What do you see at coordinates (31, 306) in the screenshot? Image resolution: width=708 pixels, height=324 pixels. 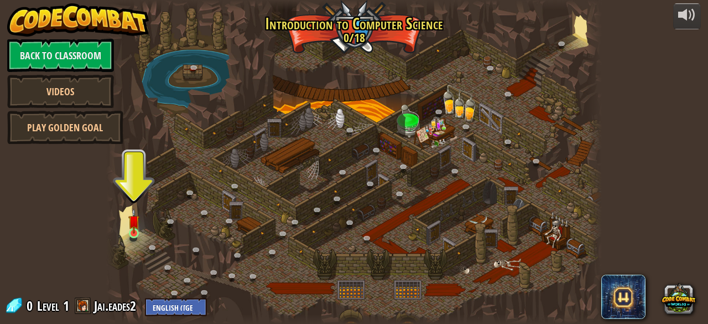 I see `span: 0` at bounding box center [31, 306].